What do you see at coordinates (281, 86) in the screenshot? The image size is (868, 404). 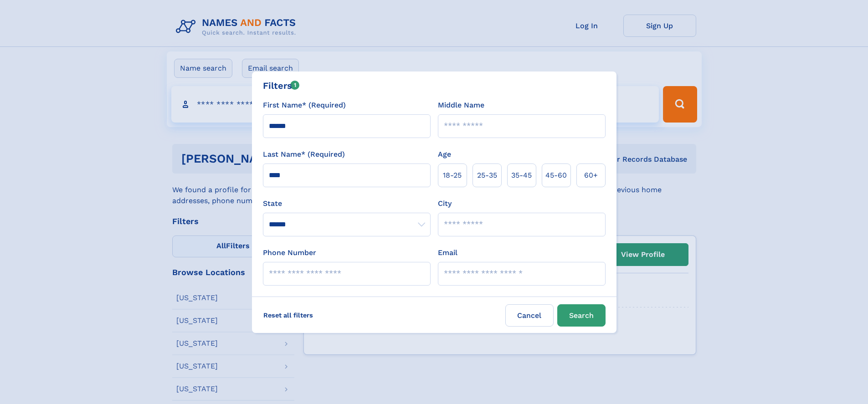 I see `div: Filters` at bounding box center [281, 86].